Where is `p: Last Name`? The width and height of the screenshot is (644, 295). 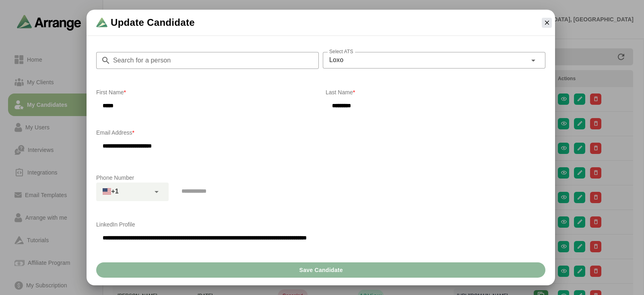
p: Last Name is located at coordinates (435, 93).